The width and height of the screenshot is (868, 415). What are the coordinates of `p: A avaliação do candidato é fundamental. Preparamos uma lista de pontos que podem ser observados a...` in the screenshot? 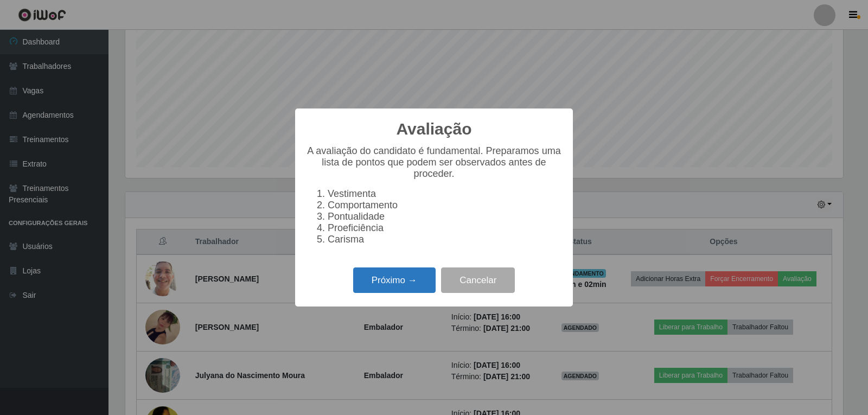 It's located at (434, 163).